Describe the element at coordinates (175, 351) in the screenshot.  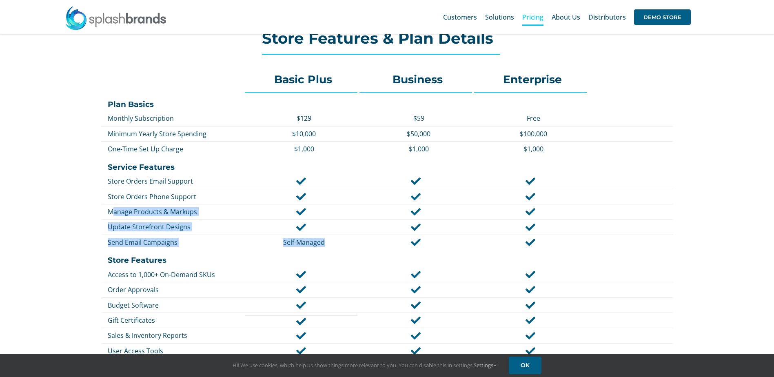
I see `p: User Access Tools` at that location.